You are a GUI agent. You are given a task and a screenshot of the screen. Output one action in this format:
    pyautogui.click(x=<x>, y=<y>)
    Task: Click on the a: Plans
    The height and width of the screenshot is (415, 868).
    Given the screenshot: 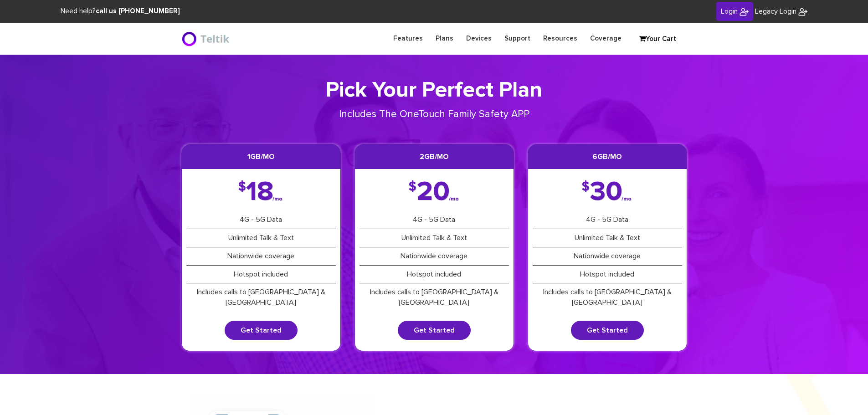 What is the action you would take?
    pyautogui.click(x=444, y=39)
    